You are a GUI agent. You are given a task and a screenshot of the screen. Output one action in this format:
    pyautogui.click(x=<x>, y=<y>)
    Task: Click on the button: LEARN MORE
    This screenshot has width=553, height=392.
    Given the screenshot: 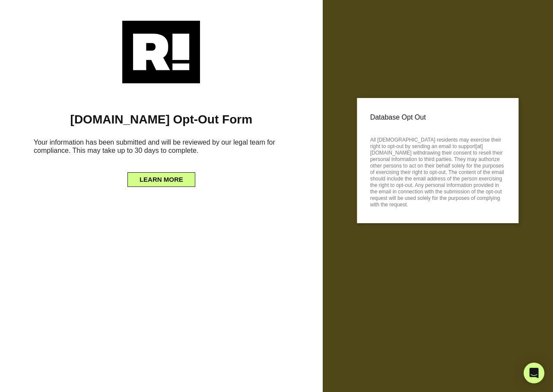 What is the action you would take?
    pyautogui.click(x=161, y=179)
    